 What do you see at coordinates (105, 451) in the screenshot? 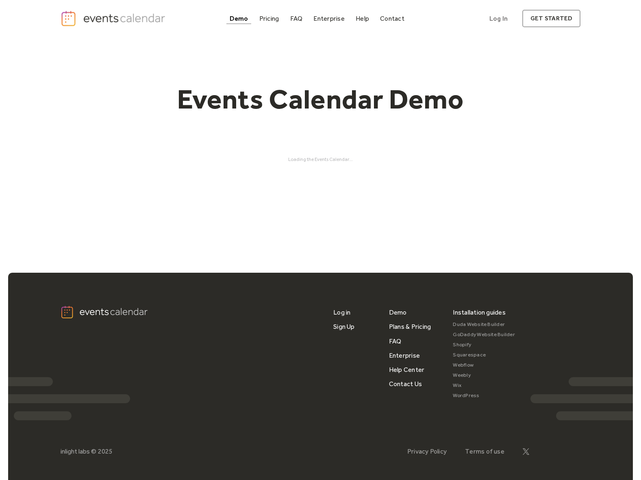
I see `div: 2025` at bounding box center [105, 451].